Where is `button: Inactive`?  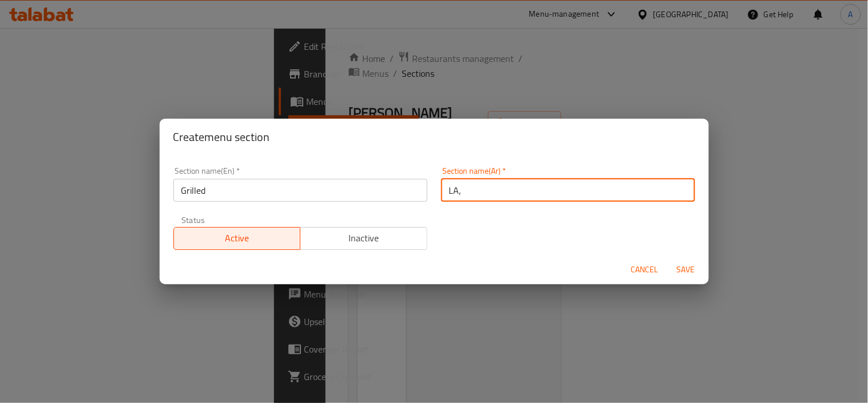 button: Inactive is located at coordinates (363, 238).